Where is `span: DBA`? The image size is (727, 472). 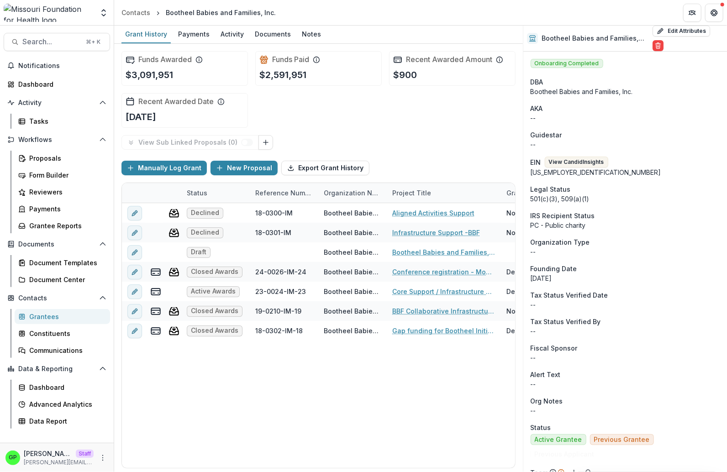
span: DBA is located at coordinates (537, 82).